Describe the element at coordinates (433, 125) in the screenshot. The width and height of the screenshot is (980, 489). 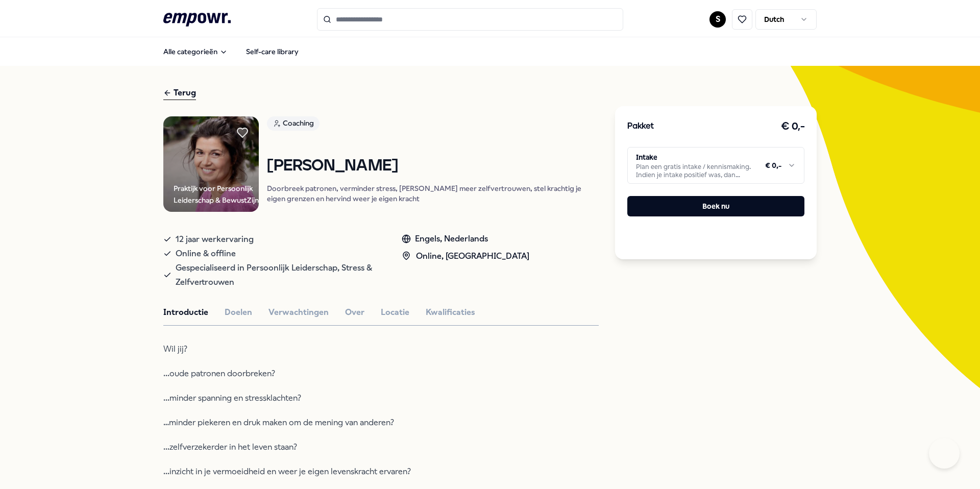
I see `a: Coaching` at that location.